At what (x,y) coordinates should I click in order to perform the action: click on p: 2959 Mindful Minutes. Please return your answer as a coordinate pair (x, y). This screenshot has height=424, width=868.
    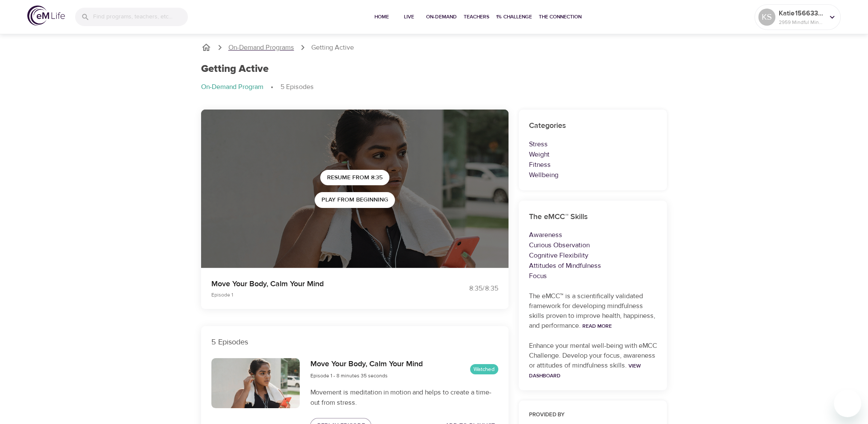
    Looking at the image, I should click on (802, 22).